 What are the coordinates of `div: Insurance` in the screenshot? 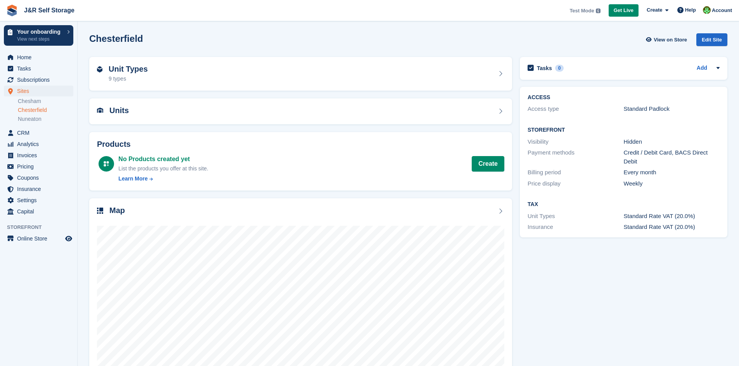 It's located at (575, 227).